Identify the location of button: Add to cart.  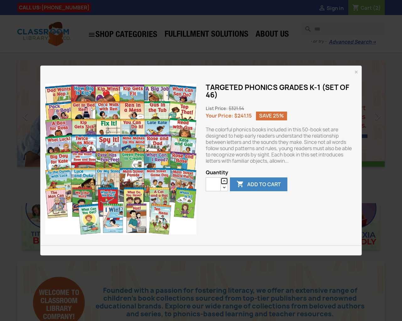
(258, 184).